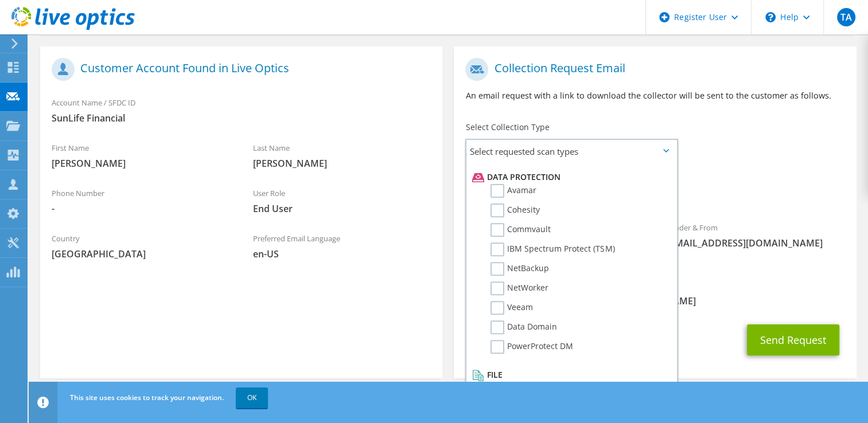 The height and width of the screenshot is (423, 868). What do you see at coordinates (515, 210) in the screenshot?
I see `label: Cohesity` at bounding box center [515, 210].